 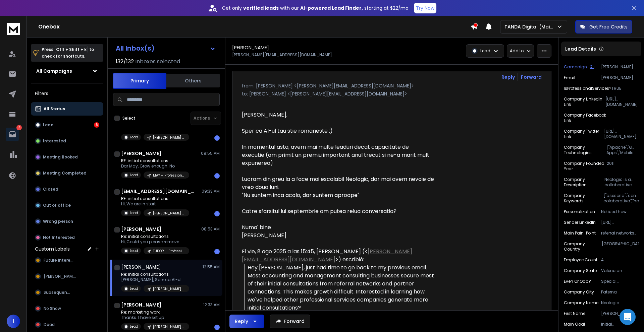 I want to click on p: initial consultations, so click(x=620, y=324).